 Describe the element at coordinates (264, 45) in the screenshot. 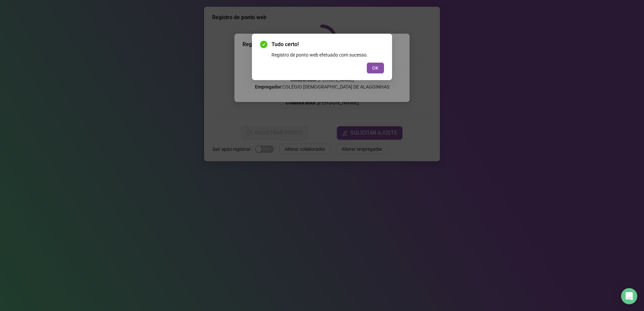

I see `span: check-circle` at that location.